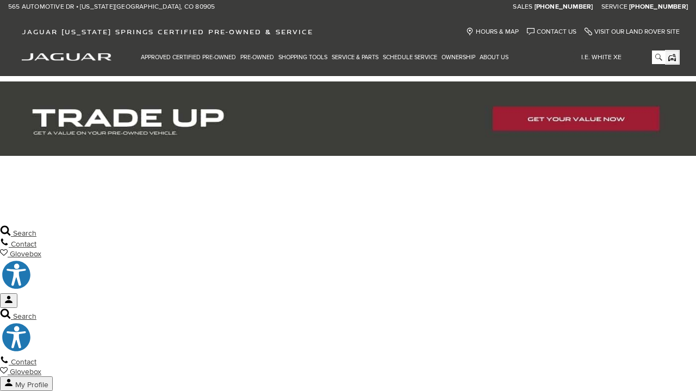 The image size is (696, 391). Describe the element at coordinates (632, 32) in the screenshot. I see `a: Visit Our Land Rover Site` at that location.